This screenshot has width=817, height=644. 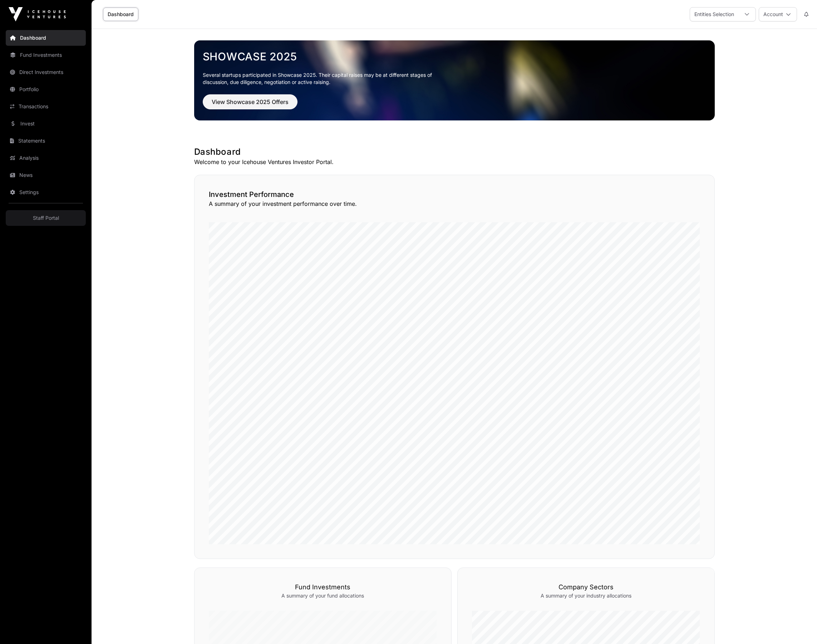 I want to click on a: Settings, so click(x=45, y=192).